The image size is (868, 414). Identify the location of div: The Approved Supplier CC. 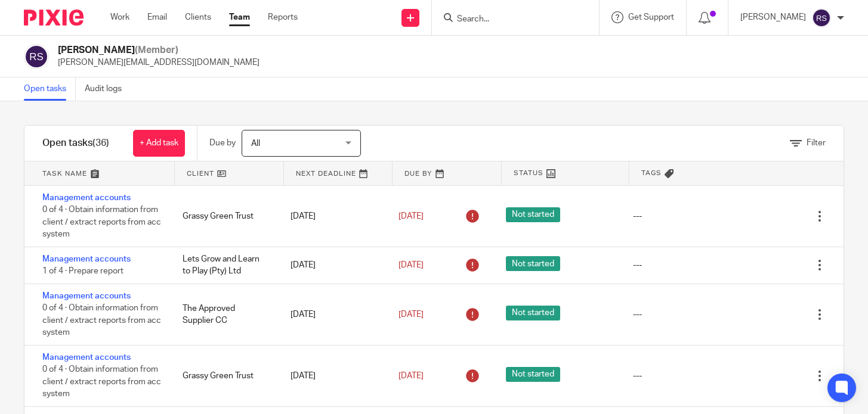
(225, 315).